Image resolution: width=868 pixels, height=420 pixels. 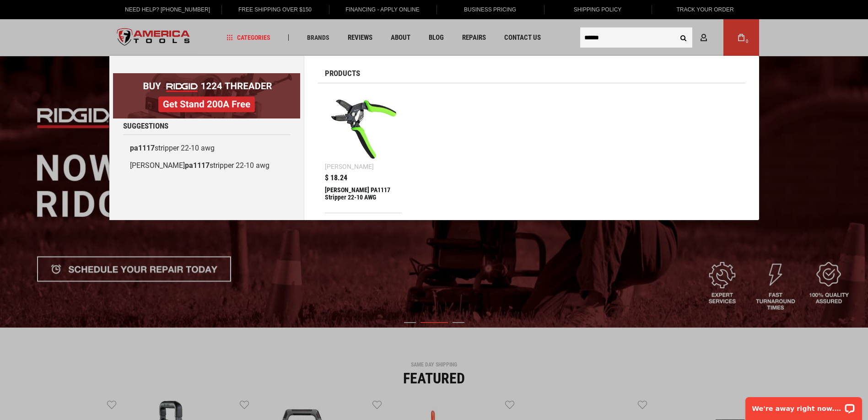 What do you see at coordinates (145, 126) in the screenshot?
I see `span: Suggestions` at bounding box center [145, 126].